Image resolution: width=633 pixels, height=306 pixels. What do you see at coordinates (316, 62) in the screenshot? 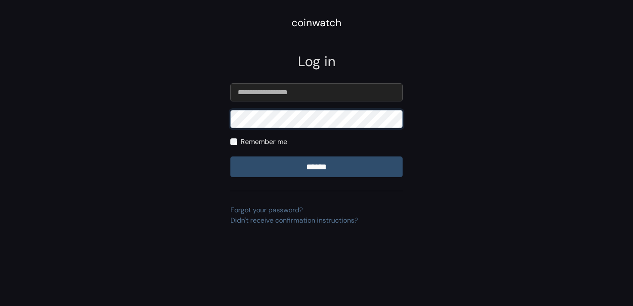
I see `h2: Log in` at bounding box center [316, 62].